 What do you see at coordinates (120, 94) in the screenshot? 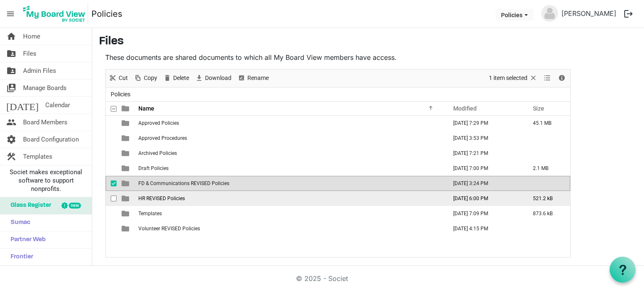
I see `span: Policies` at bounding box center [120, 94].